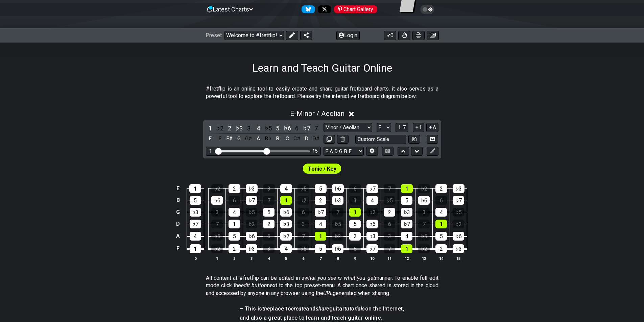 The height and width of the screenshot is (322, 644). What do you see at coordinates (317, 114) in the screenshot?
I see `span: E - Minor / Aeolian` at bounding box center [317, 114].